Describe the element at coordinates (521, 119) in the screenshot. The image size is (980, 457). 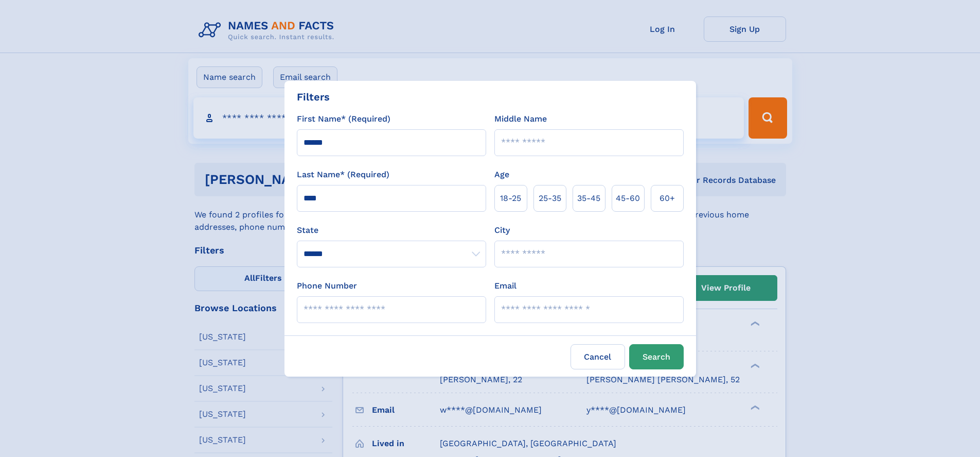
I see `label: Middle Name` at that location.